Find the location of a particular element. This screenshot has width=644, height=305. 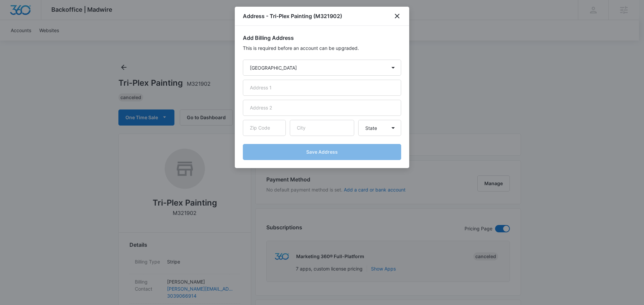

input: Address 1 is located at coordinates (322, 88).